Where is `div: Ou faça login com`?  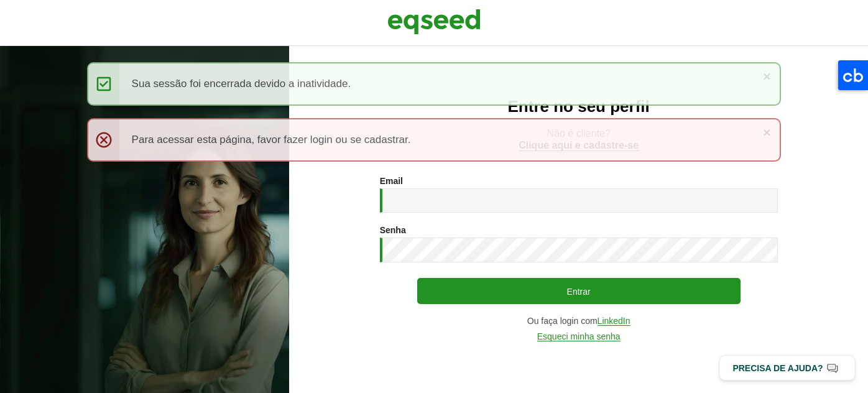 div: Ou faça login com is located at coordinates (579, 321).